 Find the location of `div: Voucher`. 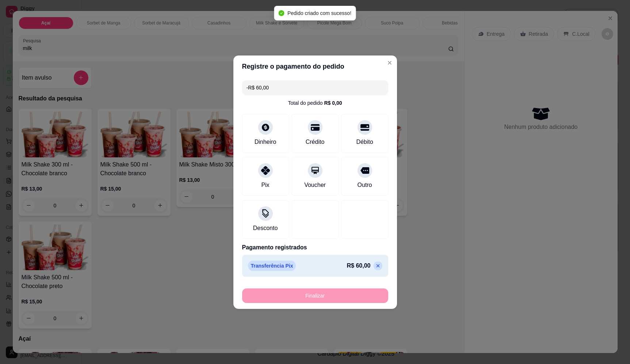

div: Voucher is located at coordinates (315, 185).